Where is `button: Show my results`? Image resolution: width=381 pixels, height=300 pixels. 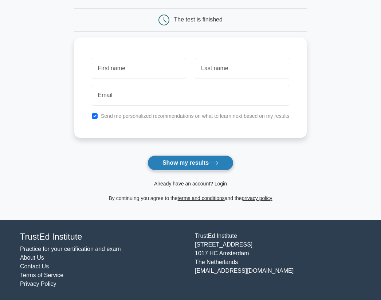
button: Show my results is located at coordinates (190, 163).